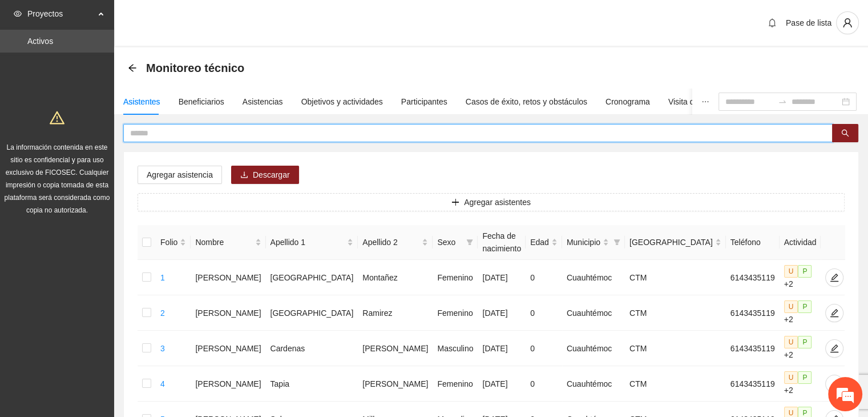 The width and height of the screenshot is (868, 417). Describe the element at coordinates (61, 14) in the screenshot. I see `span: Proyectos` at that location.